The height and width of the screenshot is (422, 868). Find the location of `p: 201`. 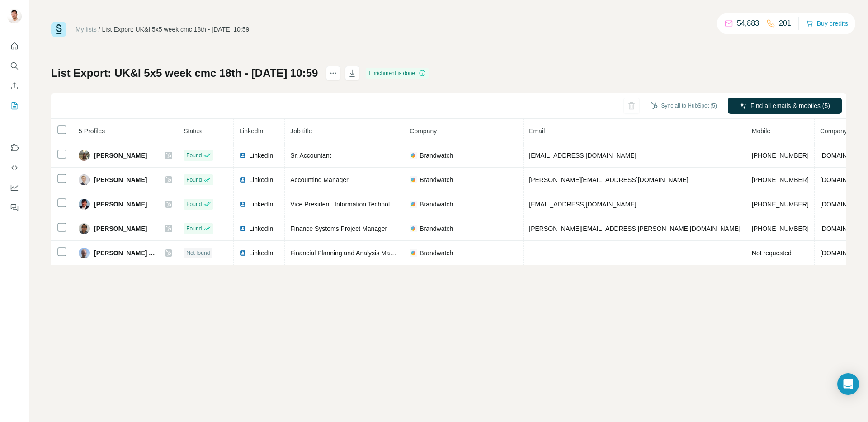

p: 201 is located at coordinates (785, 23).